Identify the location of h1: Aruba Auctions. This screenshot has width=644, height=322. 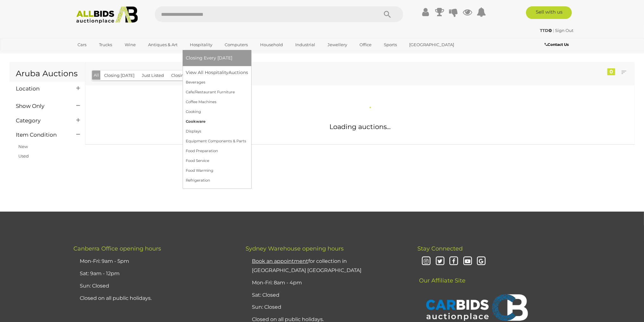
(47, 74).